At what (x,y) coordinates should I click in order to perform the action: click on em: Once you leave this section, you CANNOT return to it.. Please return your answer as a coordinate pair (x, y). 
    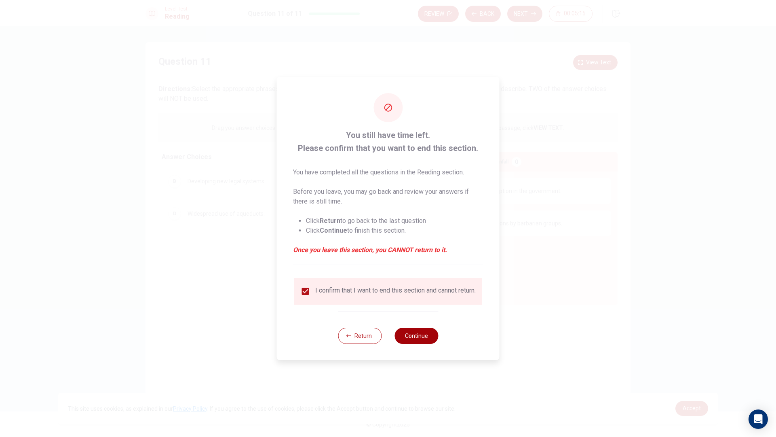
    Looking at the image, I should click on (388, 250).